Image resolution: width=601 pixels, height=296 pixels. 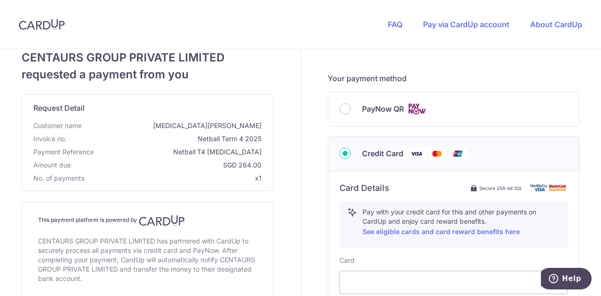 What do you see at coordinates (59, 178) in the screenshot?
I see `span: No. of payments` at bounding box center [59, 178].